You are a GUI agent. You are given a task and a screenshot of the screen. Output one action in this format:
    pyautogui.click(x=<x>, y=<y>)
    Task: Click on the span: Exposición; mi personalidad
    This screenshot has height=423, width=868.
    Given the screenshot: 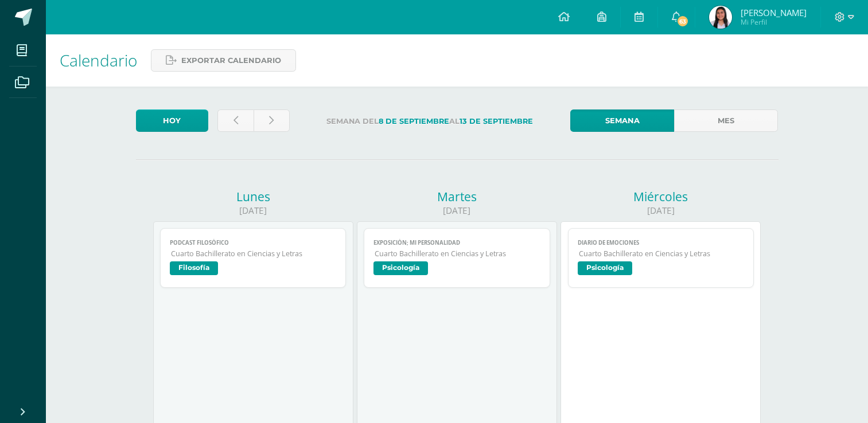 What is the action you would take?
    pyautogui.click(x=457, y=242)
    